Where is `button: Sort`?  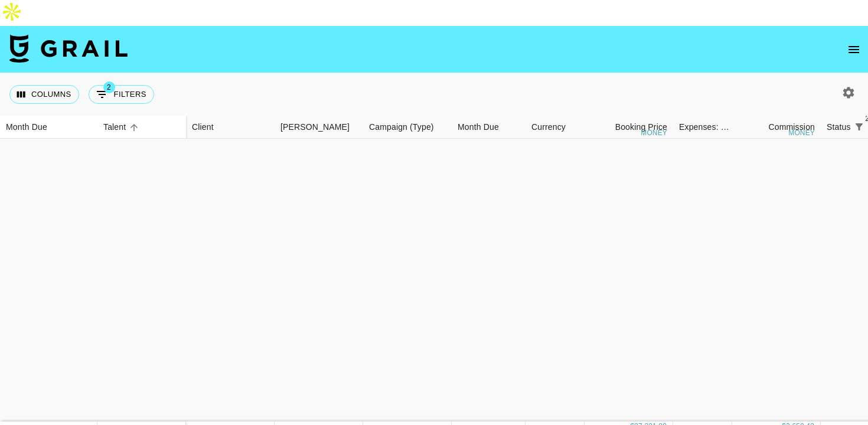
button: Sort is located at coordinates (134, 127).